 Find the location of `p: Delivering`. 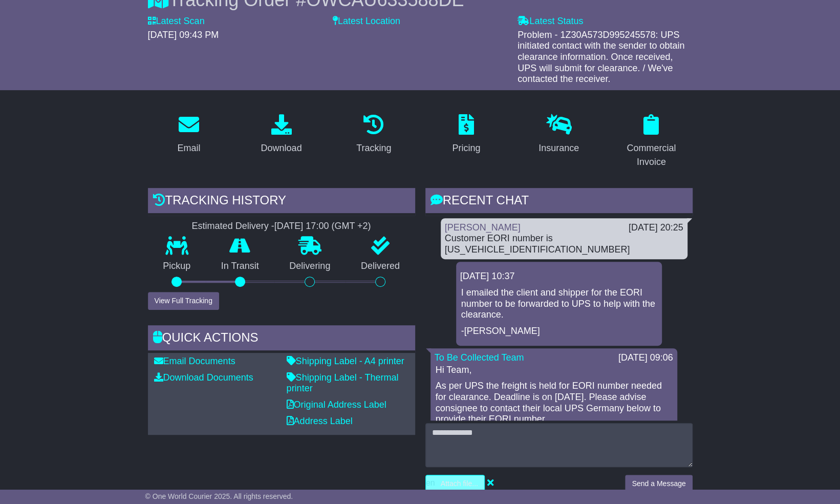

p: Delivering is located at coordinates (310, 266).